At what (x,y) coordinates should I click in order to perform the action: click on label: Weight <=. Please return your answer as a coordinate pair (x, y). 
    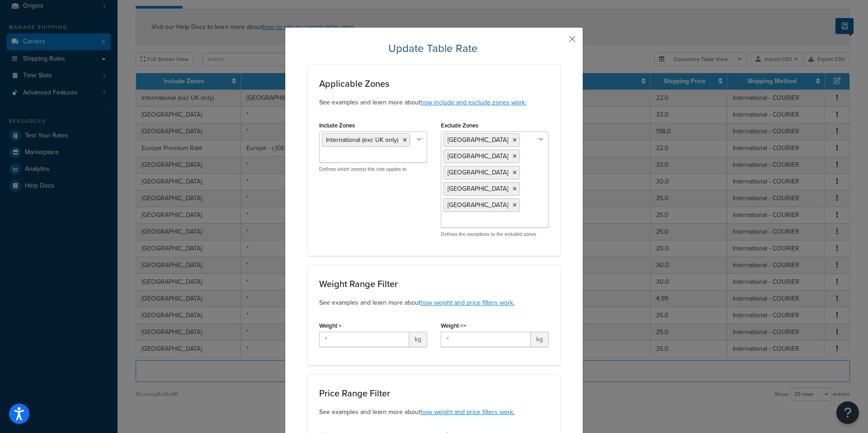
    Looking at the image, I should click on (453, 325).